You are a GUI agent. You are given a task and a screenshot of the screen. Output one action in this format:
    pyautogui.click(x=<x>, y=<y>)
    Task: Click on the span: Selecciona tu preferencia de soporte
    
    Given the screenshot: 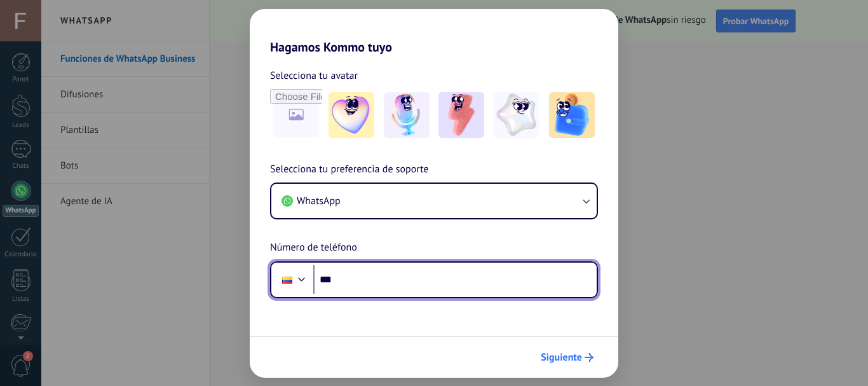 What is the action you would take?
    pyautogui.click(x=350, y=170)
    